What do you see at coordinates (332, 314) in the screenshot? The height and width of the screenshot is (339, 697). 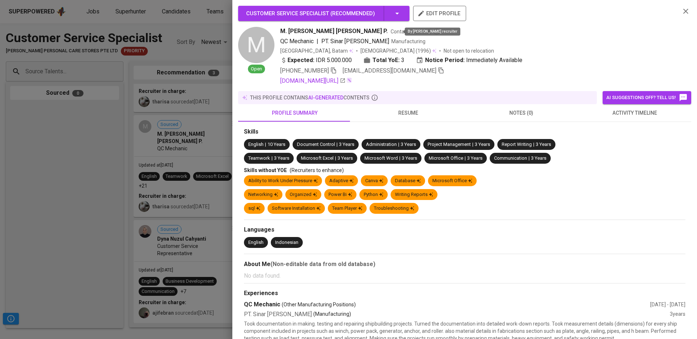 I see `p: (Manufacturing)` at bounding box center [332, 314].